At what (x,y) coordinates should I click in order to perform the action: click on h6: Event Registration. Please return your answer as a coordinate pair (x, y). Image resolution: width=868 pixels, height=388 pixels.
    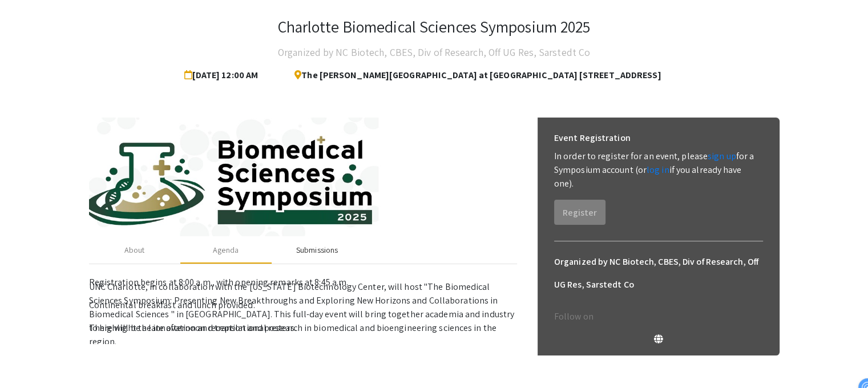
    Looking at the image, I should click on (592, 138).